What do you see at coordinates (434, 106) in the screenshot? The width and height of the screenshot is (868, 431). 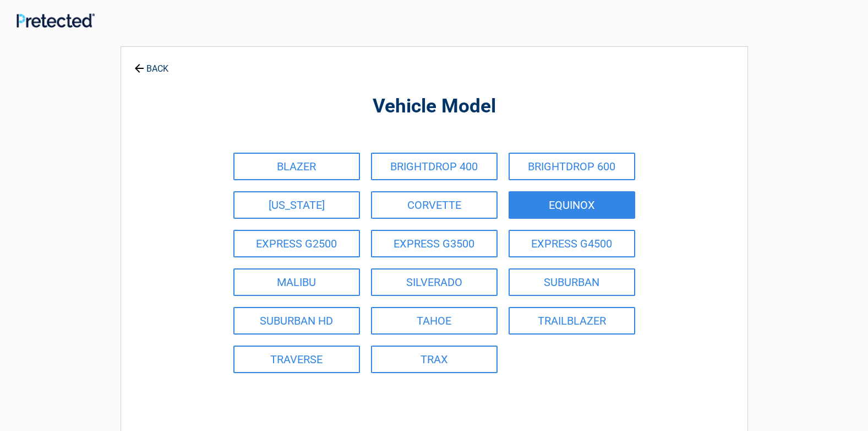 I see `h2: Vehicle Model` at bounding box center [434, 106].